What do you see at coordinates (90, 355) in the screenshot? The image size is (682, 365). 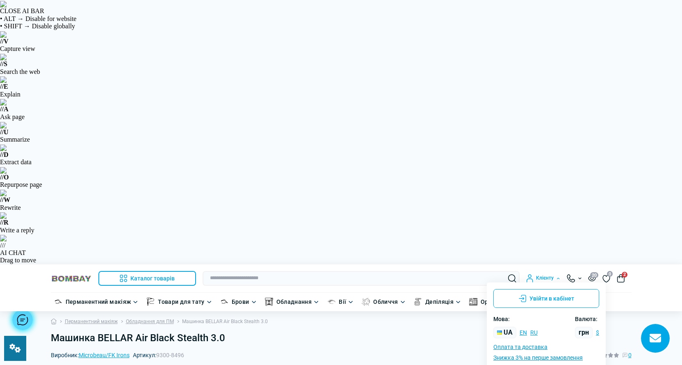 I see `span: Виробник:` at bounding box center [90, 355].